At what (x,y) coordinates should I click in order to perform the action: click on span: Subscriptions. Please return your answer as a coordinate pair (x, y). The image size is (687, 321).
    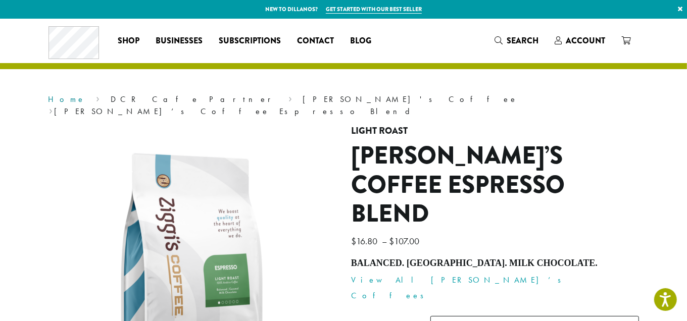
    Looking at the image, I should click on (250, 41).